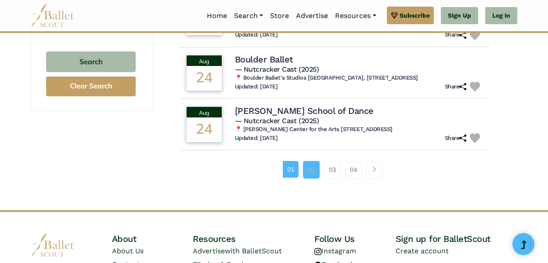 This screenshot has width=548, height=263. I want to click on a: Instagram, so click(335, 250).